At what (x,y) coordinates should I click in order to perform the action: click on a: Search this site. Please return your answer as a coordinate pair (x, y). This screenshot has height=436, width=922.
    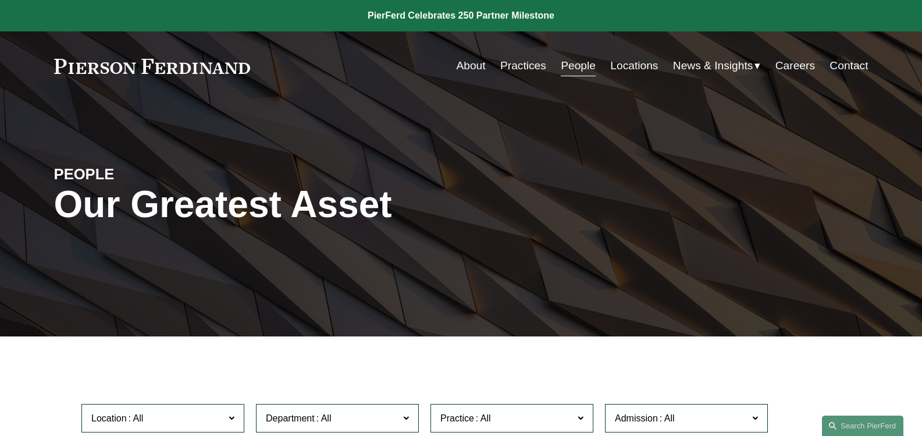
    Looking at the image, I should click on (863, 425).